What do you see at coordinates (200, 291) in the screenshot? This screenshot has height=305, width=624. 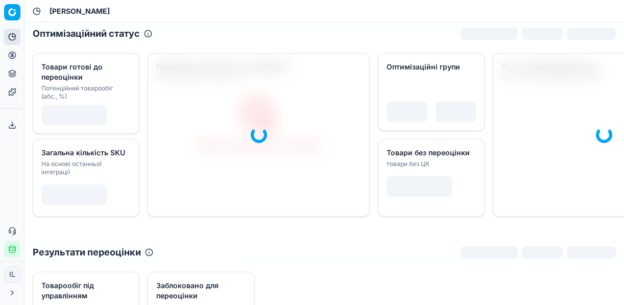 I see `div: Заблоковано для переоцінки` at bounding box center [200, 291].